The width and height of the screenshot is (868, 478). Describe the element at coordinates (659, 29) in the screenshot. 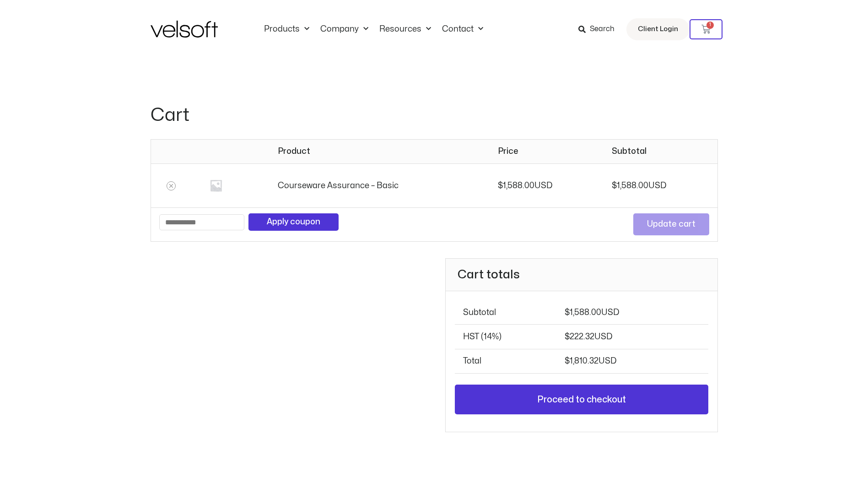

I see `a: Client Login` at that location.